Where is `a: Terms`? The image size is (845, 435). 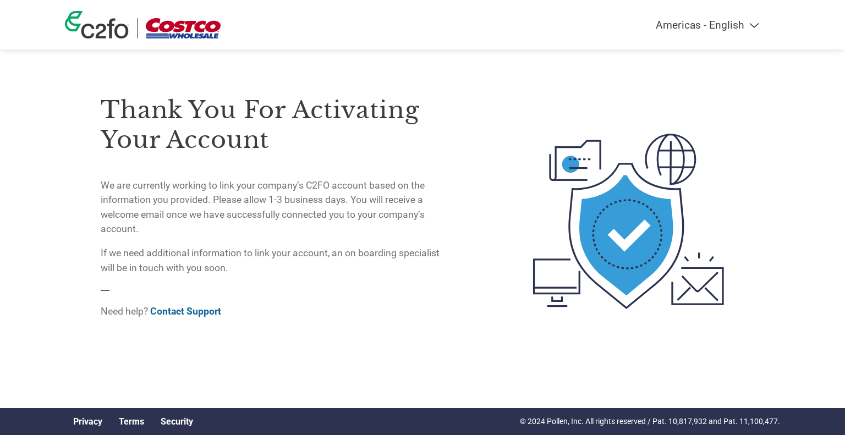
a: Terms is located at coordinates (132, 421).